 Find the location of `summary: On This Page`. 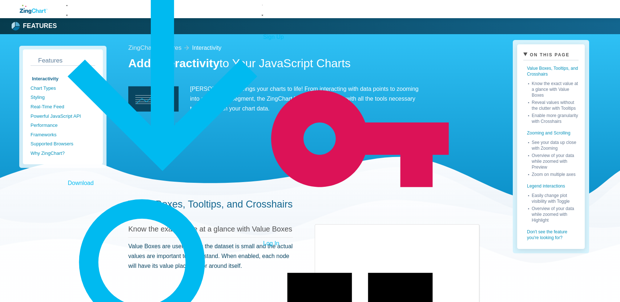

summary: On This Page is located at coordinates (551, 55).